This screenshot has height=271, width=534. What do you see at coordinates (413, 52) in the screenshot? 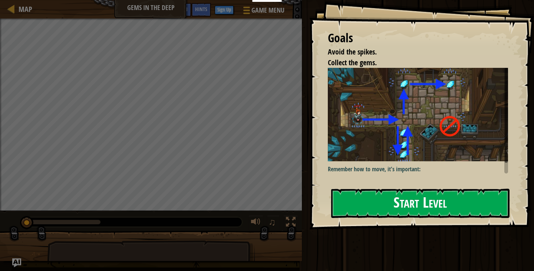
I see `li: Avoid the spikes.` at bounding box center [413, 52].